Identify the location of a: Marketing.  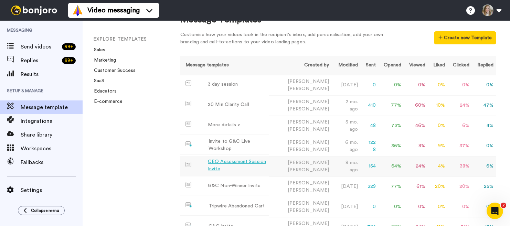
(103, 60).